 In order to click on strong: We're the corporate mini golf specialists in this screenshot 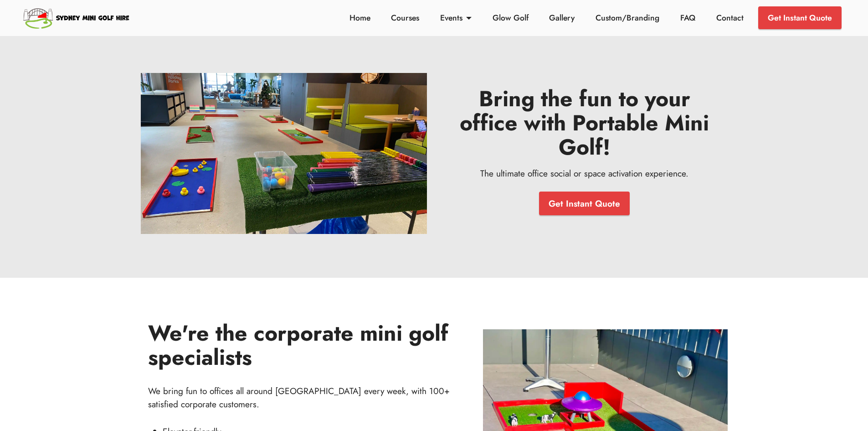, I will do `click(298, 345)`.